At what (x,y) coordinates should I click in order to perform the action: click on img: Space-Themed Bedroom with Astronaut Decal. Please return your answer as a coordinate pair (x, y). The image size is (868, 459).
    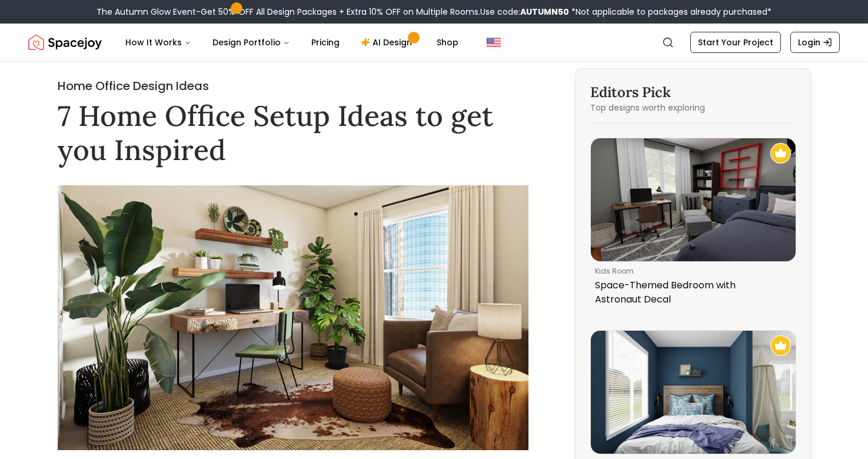
    Looking at the image, I should click on (693, 200).